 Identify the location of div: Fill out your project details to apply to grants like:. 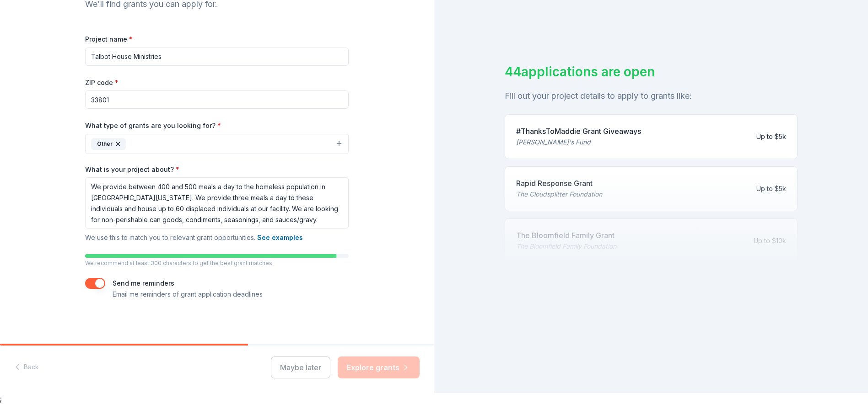
(651, 96).